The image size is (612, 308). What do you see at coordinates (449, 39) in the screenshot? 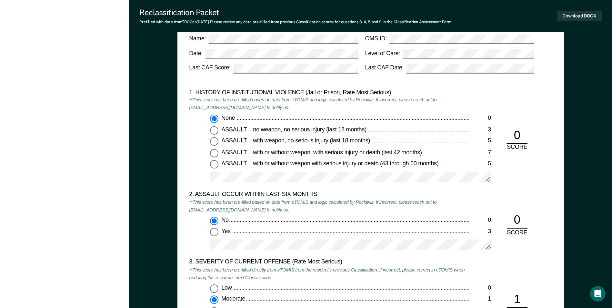
I see `label: OMS ID:` at bounding box center [449, 39].